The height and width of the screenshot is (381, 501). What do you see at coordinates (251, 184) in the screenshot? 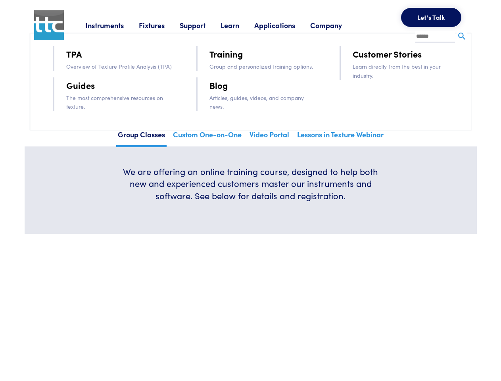
I see `h6: We are offering an online training course, designed to help both new and experienced customers ma...` at bounding box center [251, 184].